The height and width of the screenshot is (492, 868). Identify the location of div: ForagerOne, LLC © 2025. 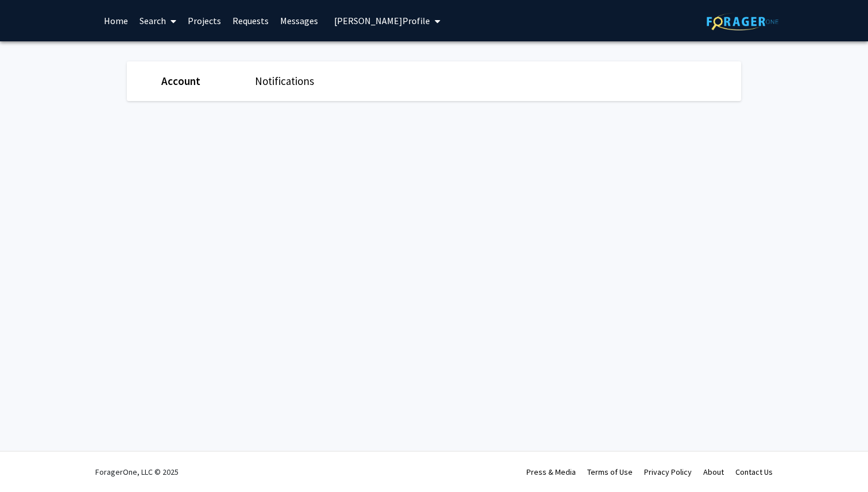
(137, 472).